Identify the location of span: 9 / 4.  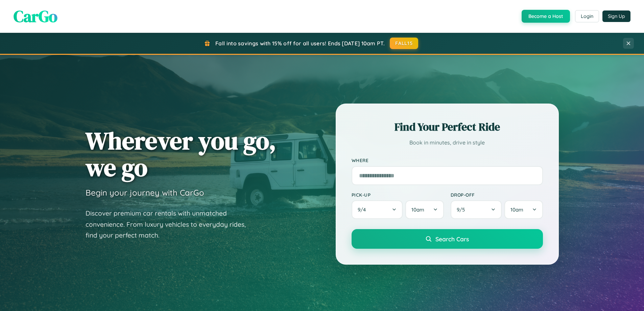
(364, 209).